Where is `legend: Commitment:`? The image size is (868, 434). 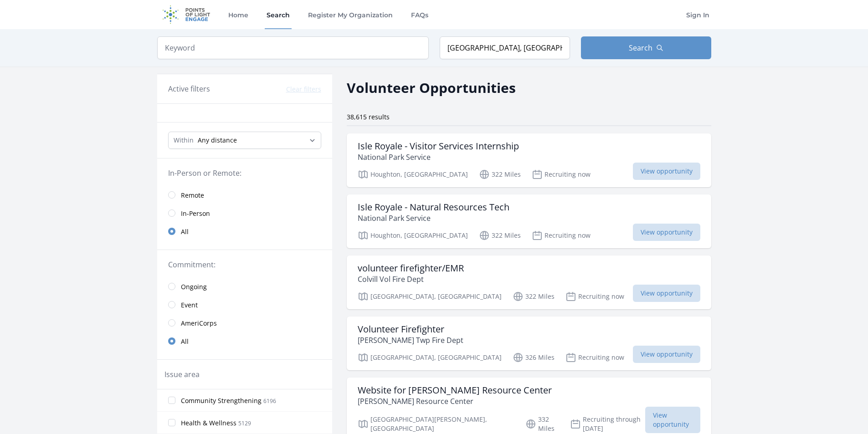
legend: Commitment: is located at coordinates (245, 265).